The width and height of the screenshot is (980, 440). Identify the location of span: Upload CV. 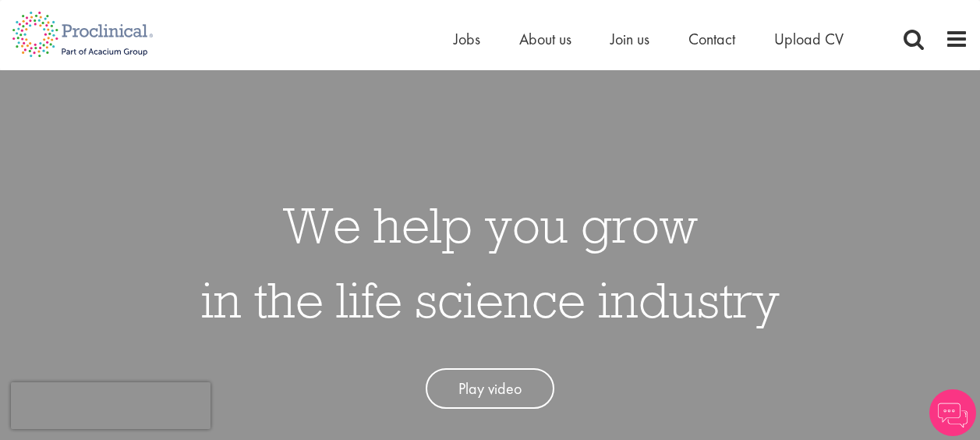
(808, 39).